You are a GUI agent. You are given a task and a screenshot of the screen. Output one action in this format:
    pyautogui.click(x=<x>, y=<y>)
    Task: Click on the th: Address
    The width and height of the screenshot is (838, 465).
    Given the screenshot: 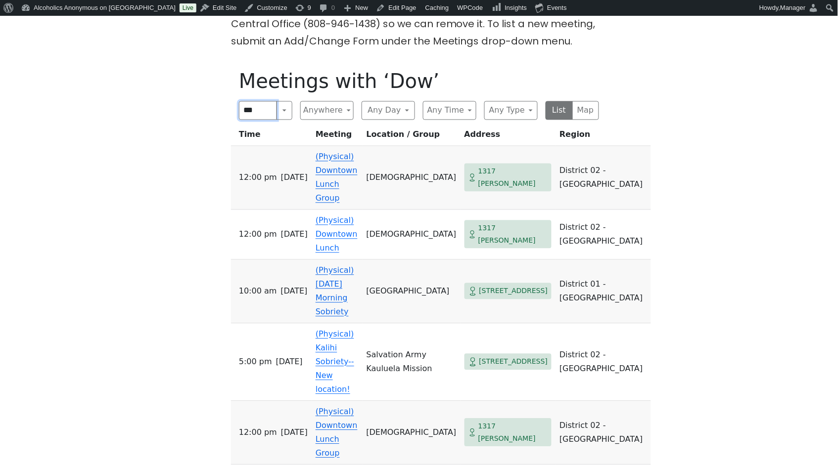 What is the action you would take?
    pyautogui.click(x=508, y=137)
    